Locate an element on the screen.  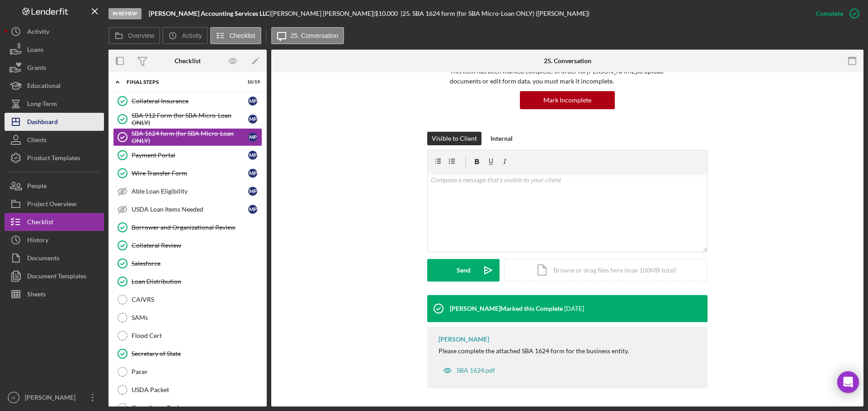
div: Dashboard is located at coordinates (43, 123).